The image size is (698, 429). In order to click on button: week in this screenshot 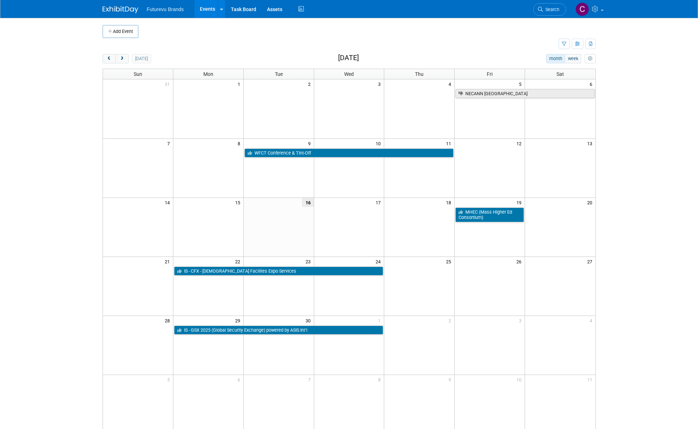, I will do `click(573, 59)`.